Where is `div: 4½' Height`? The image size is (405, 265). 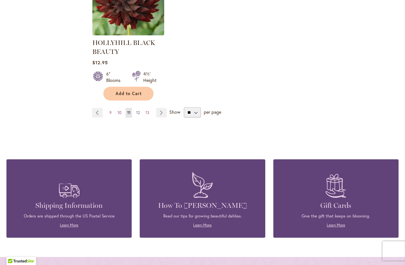
div: 4½' Height is located at coordinates (150, 77).